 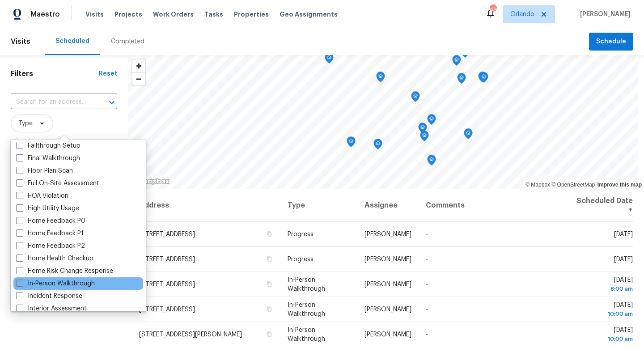 I want to click on div: Completed, so click(x=128, y=42).